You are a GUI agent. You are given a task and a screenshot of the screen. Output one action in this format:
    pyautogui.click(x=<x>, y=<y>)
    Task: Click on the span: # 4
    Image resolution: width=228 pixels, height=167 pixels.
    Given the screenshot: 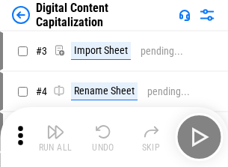 What is the action you would take?
    pyautogui.click(x=41, y=91)
    